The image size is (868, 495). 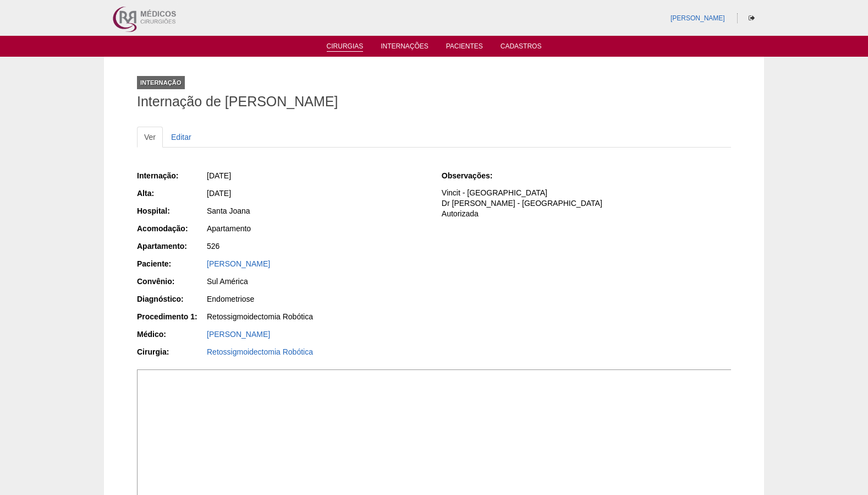 I want to click on a: Ver, so click(x=150, y=137).